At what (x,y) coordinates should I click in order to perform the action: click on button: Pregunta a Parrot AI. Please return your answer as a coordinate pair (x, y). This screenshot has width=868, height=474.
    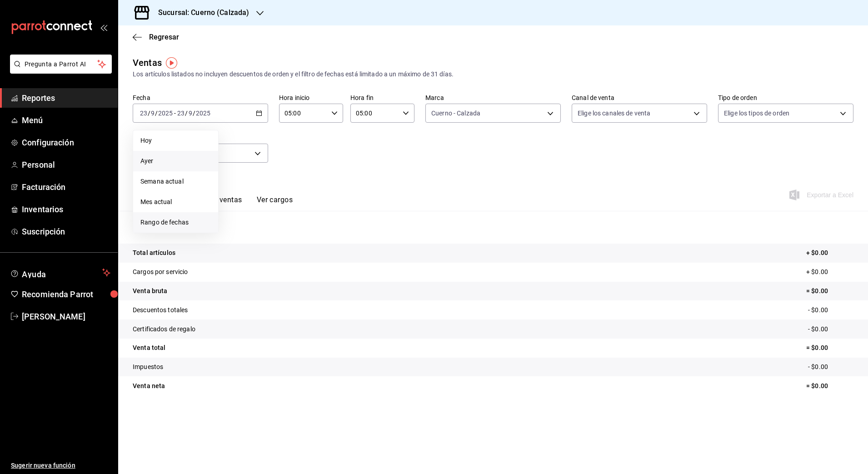
    Looking at the image, I should click on (61, 64).